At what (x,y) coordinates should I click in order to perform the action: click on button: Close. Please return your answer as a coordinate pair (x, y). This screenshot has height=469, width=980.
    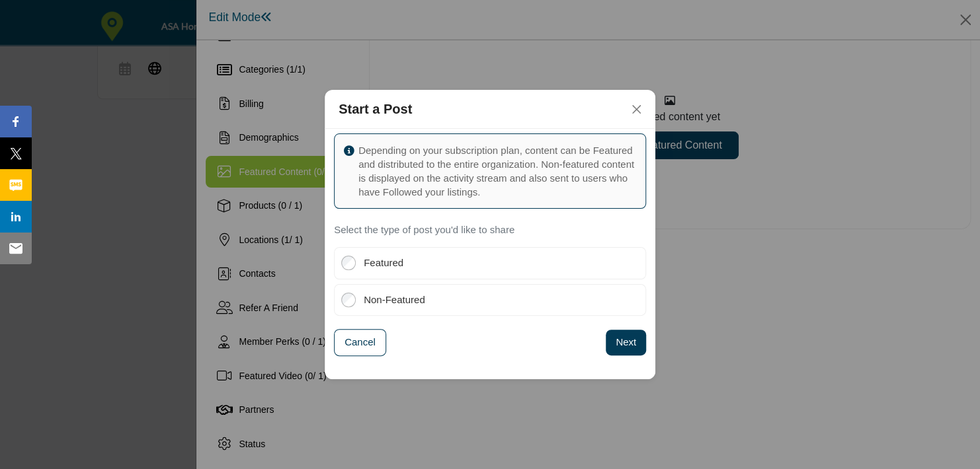
    Looking at the image, I should click on (636, 109).